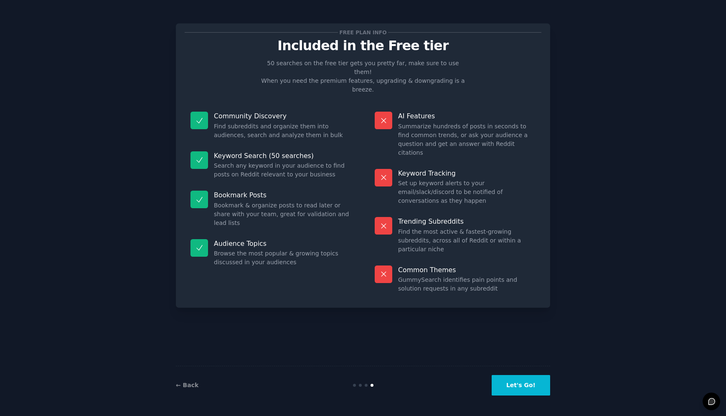 The image size is (726, 416). What do you see at coordinates (363, 76) in the screenshot?
I see `p: 50 searches on the free tier gets you pretty far, make sure to use them! When you need the premiu...` at bounding box center [363, 76].